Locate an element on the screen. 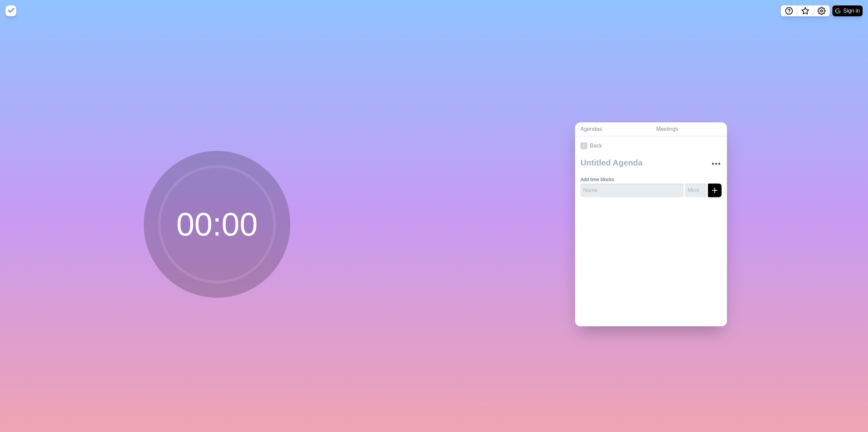 The image size is (868, 432). img: timeblocks logo is located at coordinates (11, 11).